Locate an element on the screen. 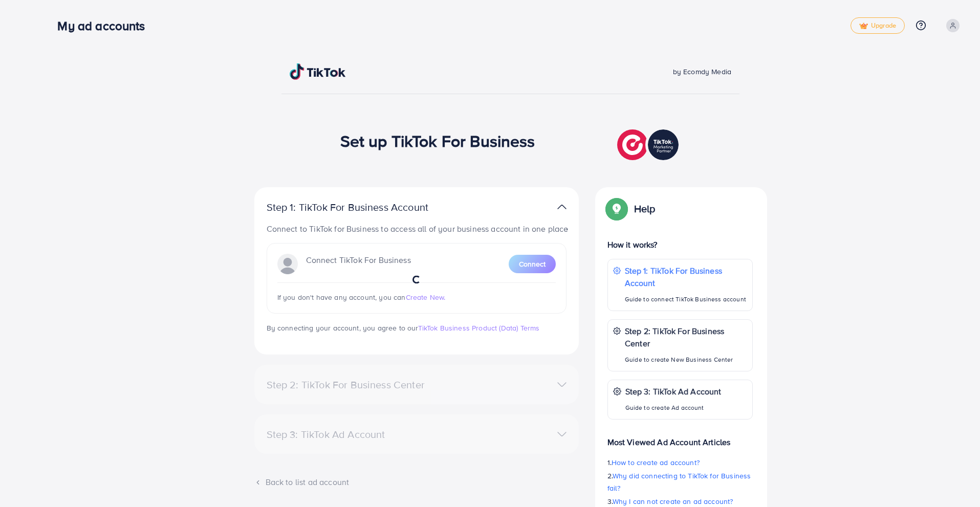 This screenshot has height=507, width=980. p: Step 3: TikTok Ad Account is located at coordinates (673, 391).